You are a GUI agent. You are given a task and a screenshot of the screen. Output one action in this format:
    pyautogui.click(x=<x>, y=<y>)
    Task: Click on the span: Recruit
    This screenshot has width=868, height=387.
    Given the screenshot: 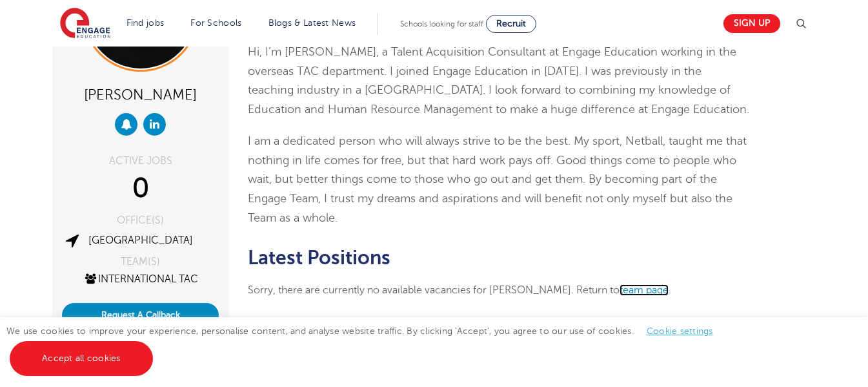 What is the action you would take?
    pyautogui.click(x=512, y=23)
    